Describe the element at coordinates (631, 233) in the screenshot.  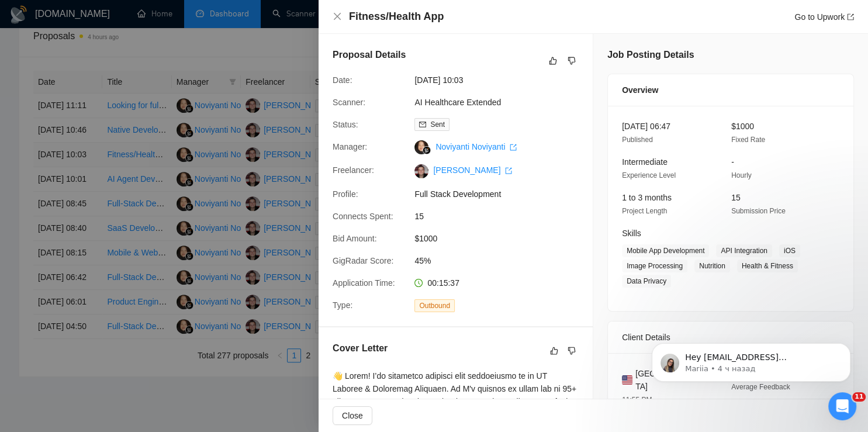
I see `span: Skills` at that location.